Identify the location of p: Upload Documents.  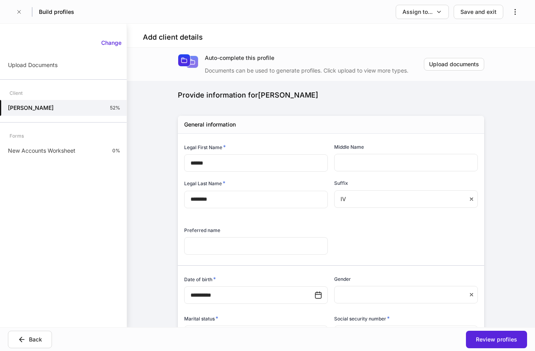
(33, 65).